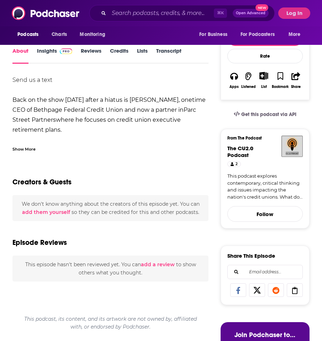  Describe the element at coordinates (42, 182) in the screenshot. I see `h2: Creators & Guests` at that location.